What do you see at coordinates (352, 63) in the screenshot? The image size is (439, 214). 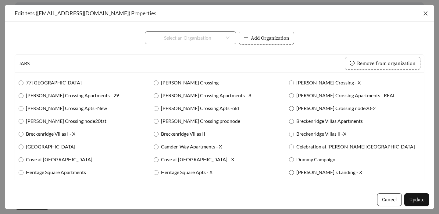 I see `span: minus-circle` at bounding box center [352, 63].